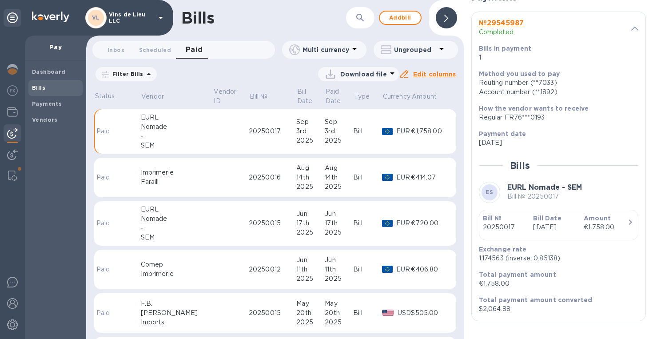 The width and height of the screenshot is (653, 339). I want to click on p: Completed, so click(514, 32).